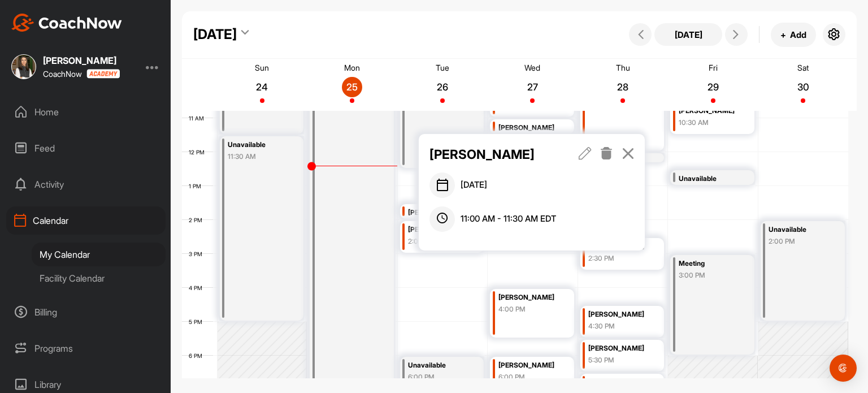 This screenshot has height=393, width=868. What do you see at coordinates (710, 263) in the screenshot?
I see `div: Meeting` at bounding box center [710, 263].